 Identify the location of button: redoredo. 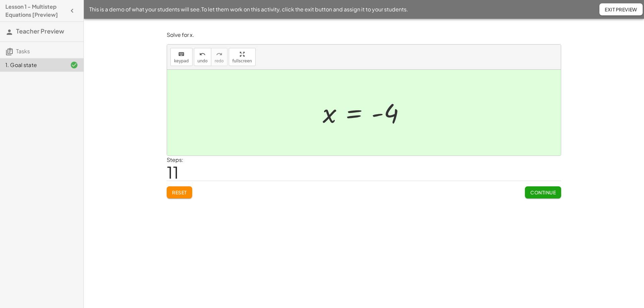
(219, 57).